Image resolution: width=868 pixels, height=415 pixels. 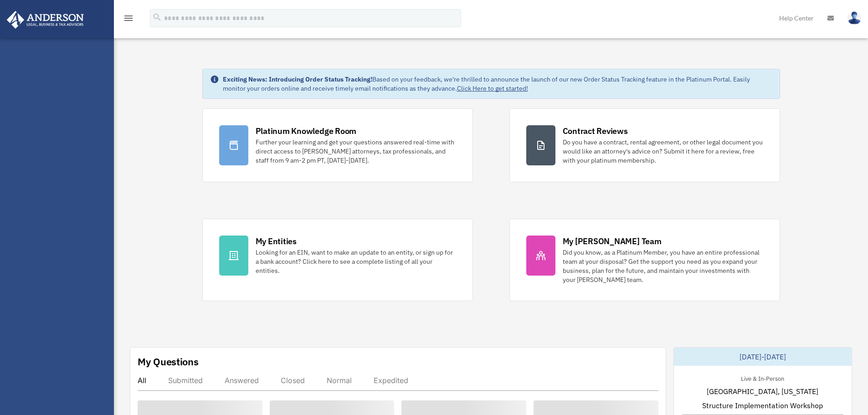 What do you see at coordinates (157, 17) in the screenshot?
I see `i: search` at bounding box center [157, 17].